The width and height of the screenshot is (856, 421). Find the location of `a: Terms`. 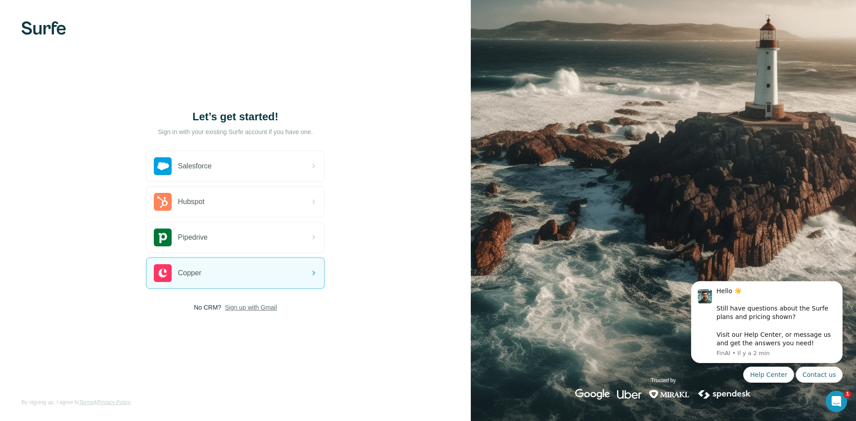

a: Terms is located at coordinates (86, 403).